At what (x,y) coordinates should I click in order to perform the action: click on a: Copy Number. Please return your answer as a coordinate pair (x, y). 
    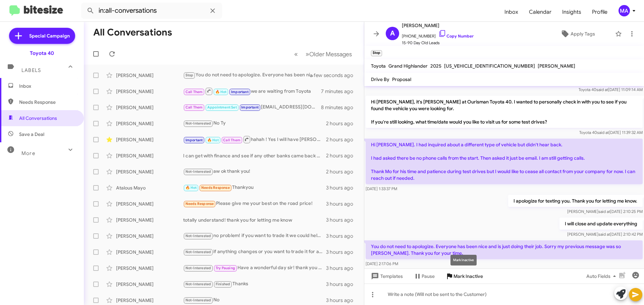
    Looking at the image, I should click on (456, 36).